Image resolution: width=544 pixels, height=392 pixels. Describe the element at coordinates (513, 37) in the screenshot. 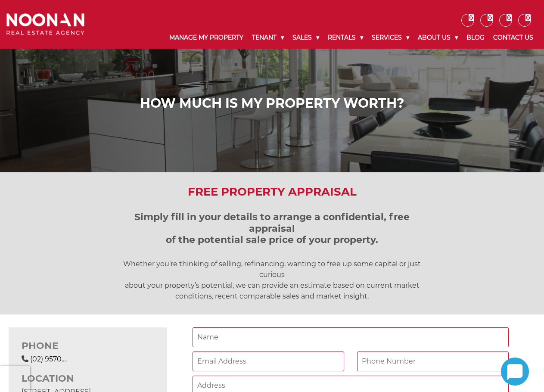

I see `a: Contact Us` at that location.